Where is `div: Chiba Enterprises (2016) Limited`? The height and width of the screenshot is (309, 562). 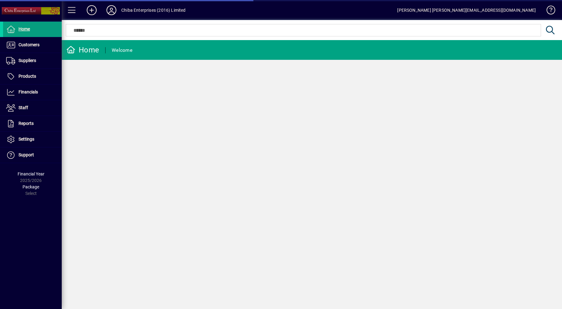 div: Chiba Enterprises (2016) Limited is located at coordinates (153, 10).